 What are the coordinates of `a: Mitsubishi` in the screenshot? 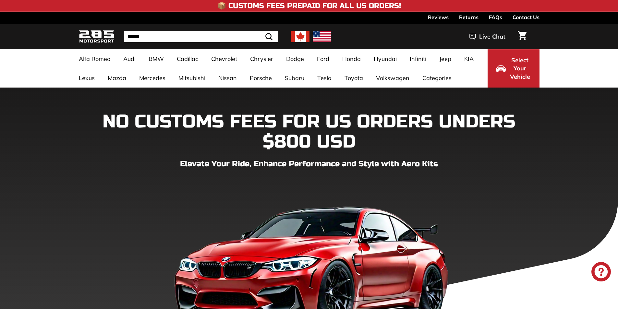 It's located at (192, 78).